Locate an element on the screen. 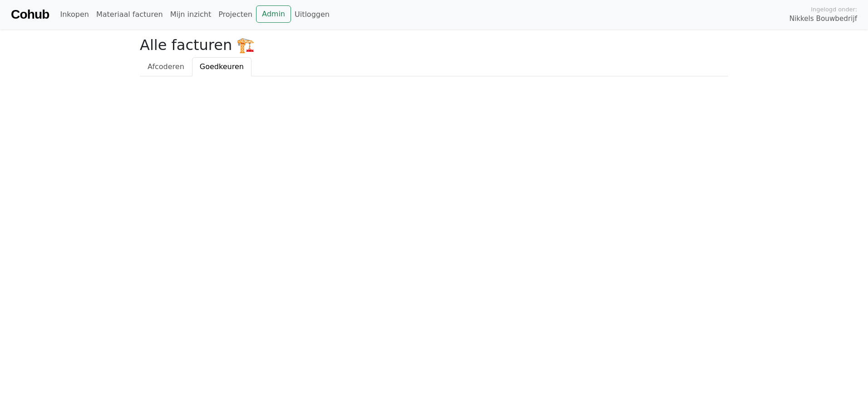  span: Goedkeuren is located at coordinates (221, 66).